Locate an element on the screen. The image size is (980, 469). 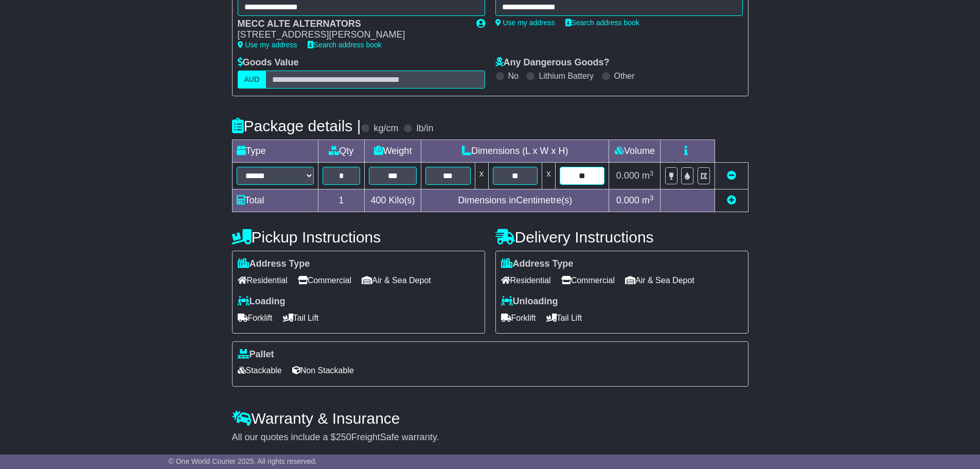
span: Non Stackable is located at coordinates (323, 370).